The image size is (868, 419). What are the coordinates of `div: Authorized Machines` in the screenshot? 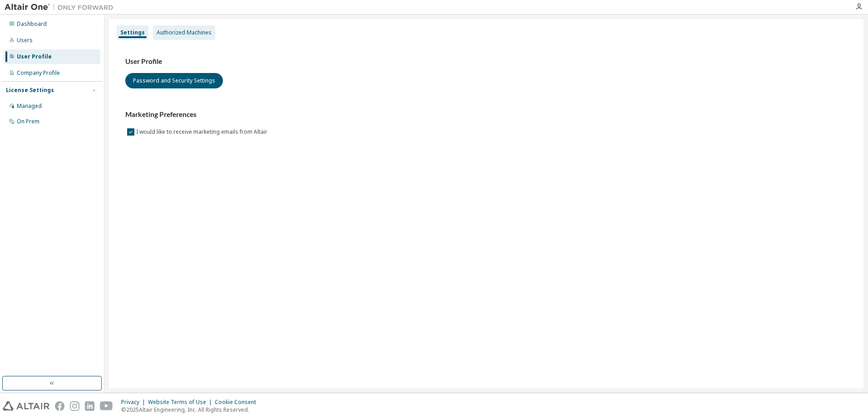 It's located at (184, 33).